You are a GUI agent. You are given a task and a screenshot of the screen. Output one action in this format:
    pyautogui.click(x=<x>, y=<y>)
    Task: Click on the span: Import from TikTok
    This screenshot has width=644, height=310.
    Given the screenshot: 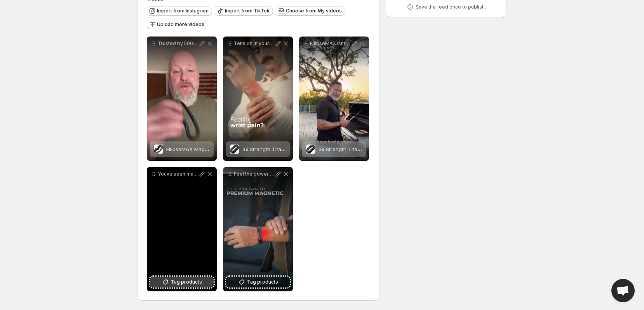 What is the action you would take?
    pyautogui.click(x=247, y=11)
    